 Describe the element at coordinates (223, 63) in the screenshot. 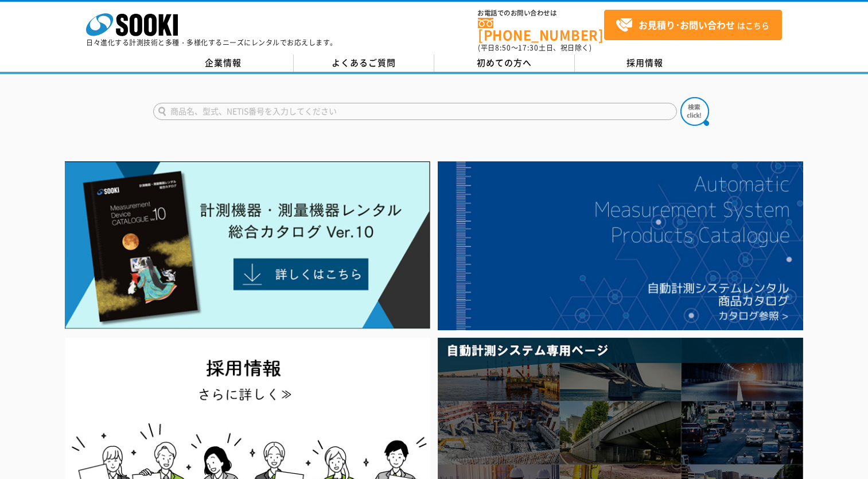

I see `a: 企業情報` at that location.